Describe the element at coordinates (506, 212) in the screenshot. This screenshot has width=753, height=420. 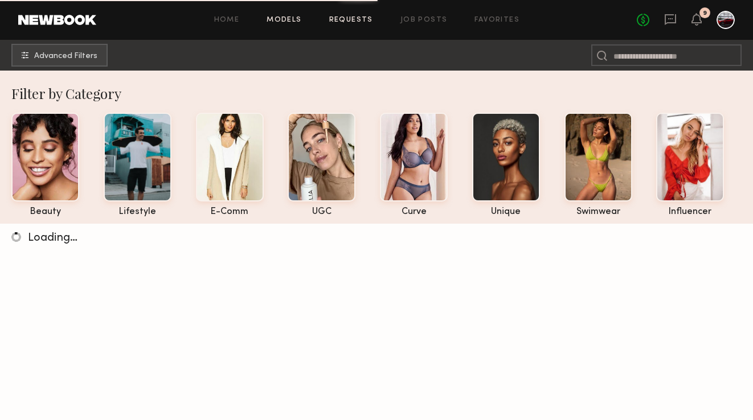
I see `div: unique` at that location.